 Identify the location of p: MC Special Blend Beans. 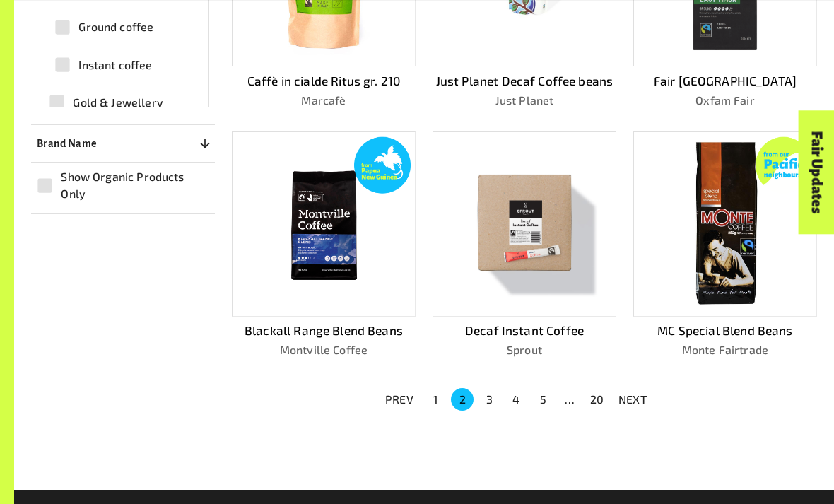
(724, 331).